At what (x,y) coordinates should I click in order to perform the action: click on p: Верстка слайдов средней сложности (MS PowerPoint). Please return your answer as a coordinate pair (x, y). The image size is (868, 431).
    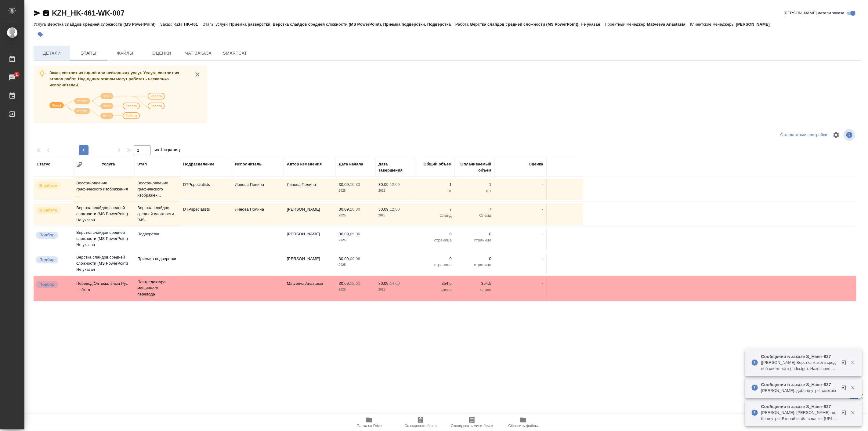
    Looking at the image, I should click on (104, 24).